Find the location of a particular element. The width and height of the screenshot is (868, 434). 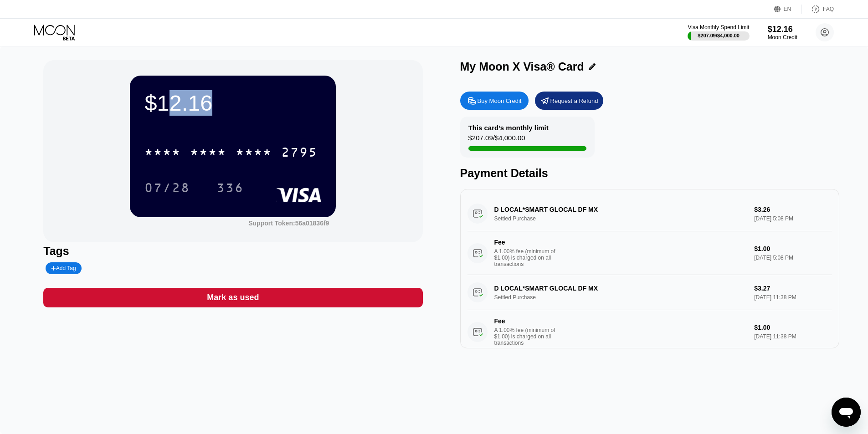

div: Moon Credit is located at coordinates (783, 37).